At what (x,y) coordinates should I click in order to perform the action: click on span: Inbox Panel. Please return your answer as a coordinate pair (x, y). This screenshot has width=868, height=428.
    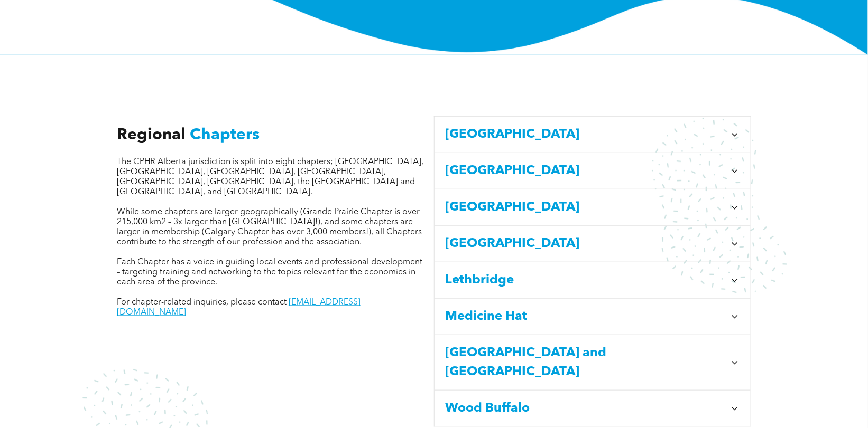
    Looking at the image, I should click on (60, 380).